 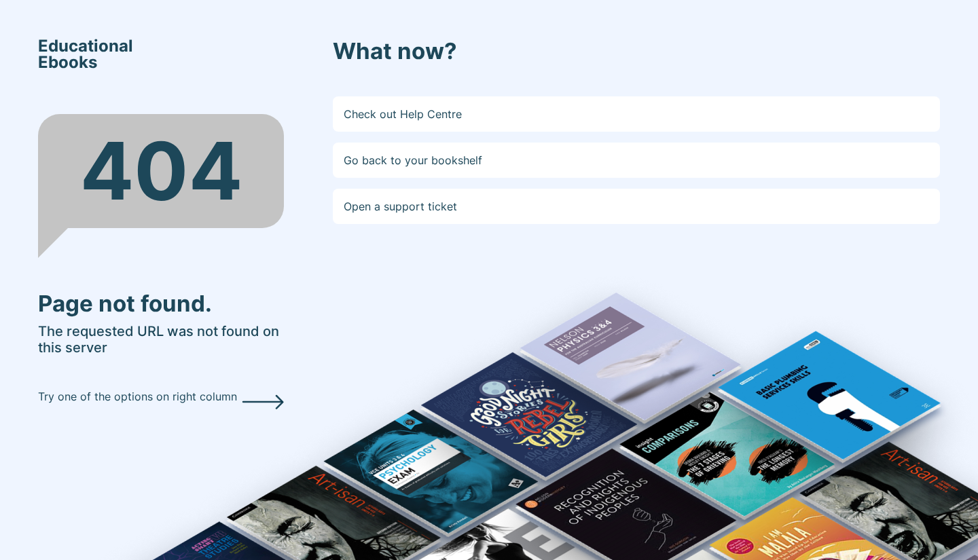 What do you see at coordinates (85, 54) in the screenshot?
I see `span: Educational Ebooks` at bounding box center [85, 54].